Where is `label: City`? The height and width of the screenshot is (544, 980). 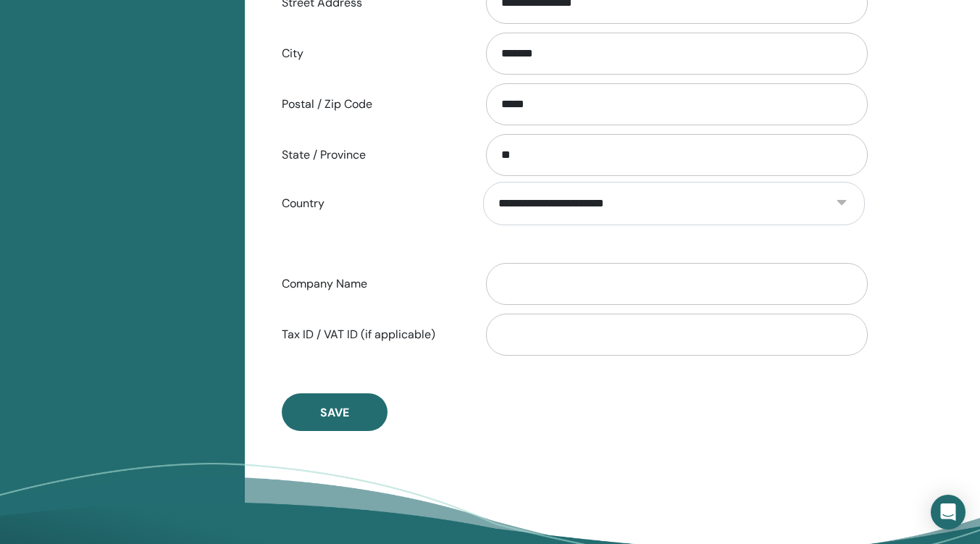 label: City is located at coordinates (372, 53).